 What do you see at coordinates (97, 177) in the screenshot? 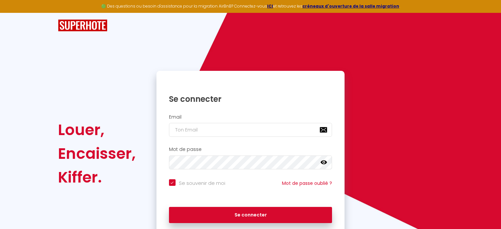
I see `div: Kiffer.` at bounding box center [97, 177].